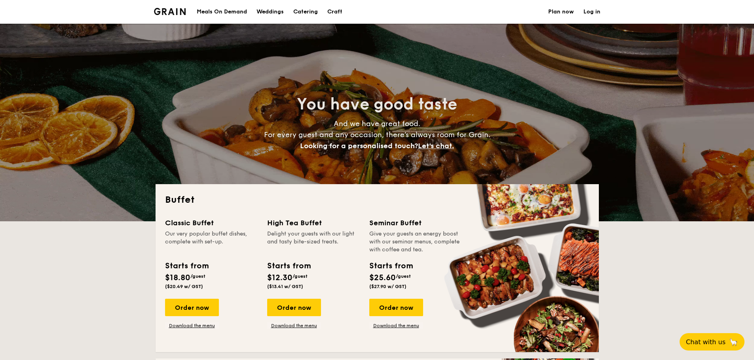 The image size is (754, 360). What do you see at coordinates (377, 104) in the screenshot?
I see `span: You have good taste` at bounding box center [377, 104].